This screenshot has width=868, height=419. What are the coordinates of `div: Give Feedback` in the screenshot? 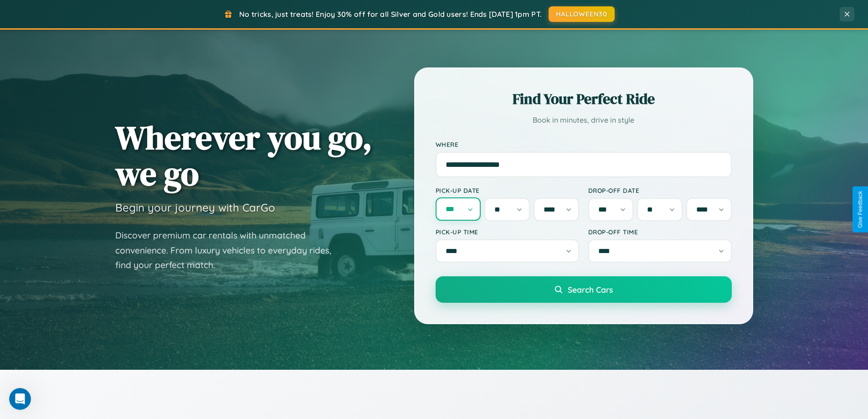 It's located at (860, 209).